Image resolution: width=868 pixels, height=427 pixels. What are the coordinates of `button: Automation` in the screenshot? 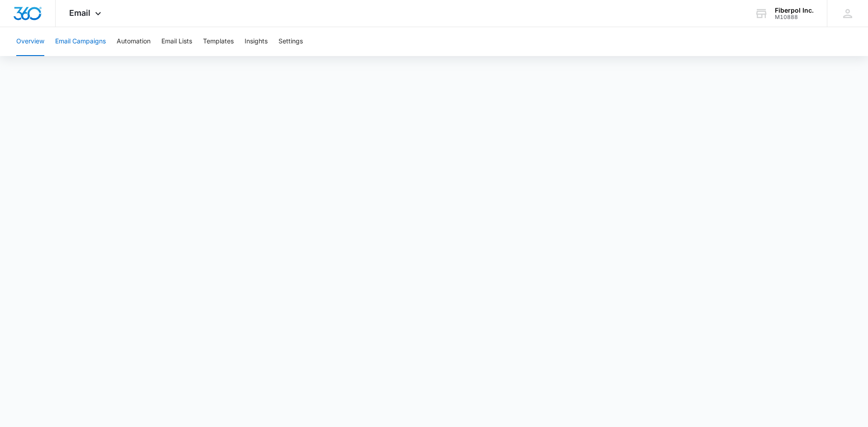 It's located at (134, 41).